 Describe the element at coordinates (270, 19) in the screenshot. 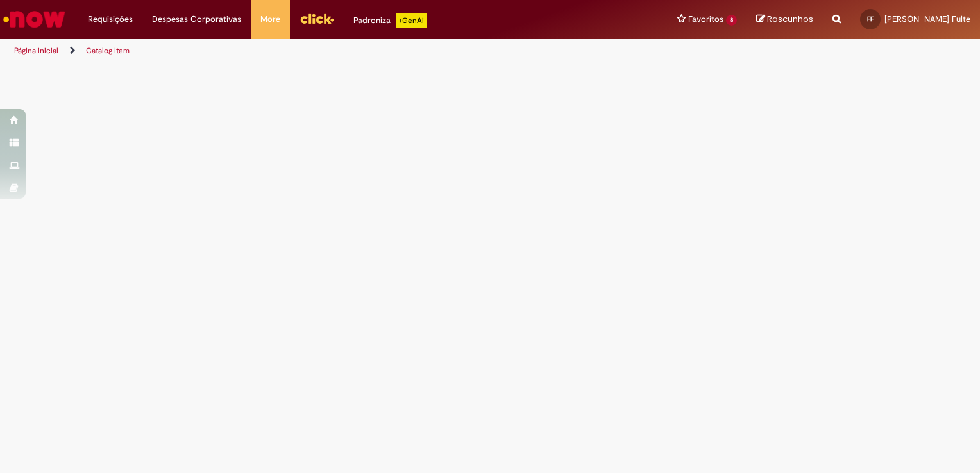

I see `span: More` at that location.